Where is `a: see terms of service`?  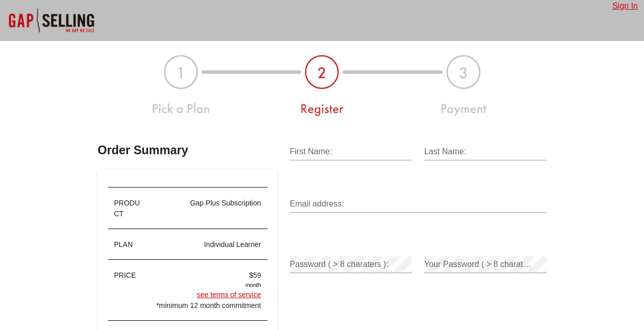
a: see terms of service is located at coordinates (228, 295).